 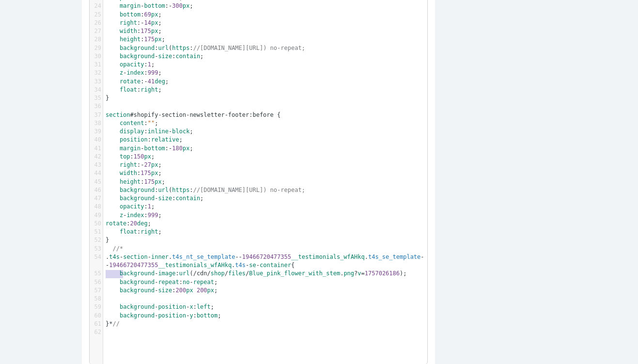 What do you see at coordinates (96, 290) in the screenshot?
I see `div: 57` at bounding box center [96, 290].